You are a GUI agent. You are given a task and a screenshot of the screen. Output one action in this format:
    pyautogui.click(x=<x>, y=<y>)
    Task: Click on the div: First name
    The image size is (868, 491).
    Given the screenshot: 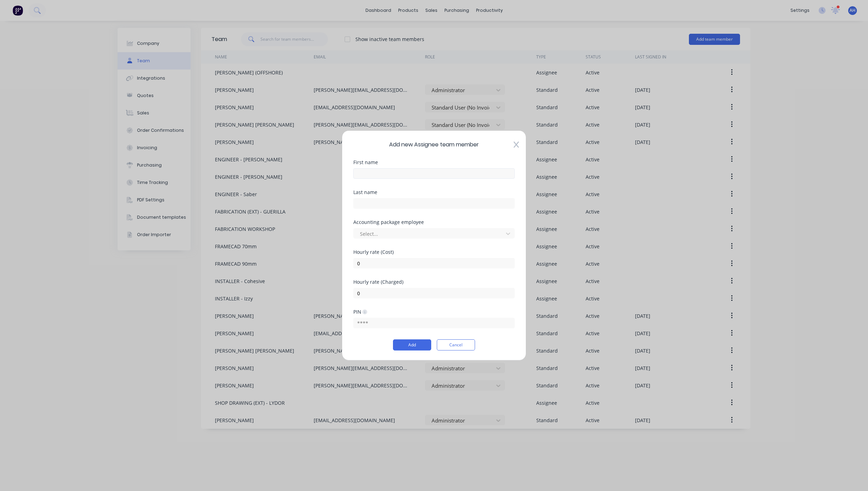 What is the action you would take?
    pyautogui.click(x=434, y=162)
    